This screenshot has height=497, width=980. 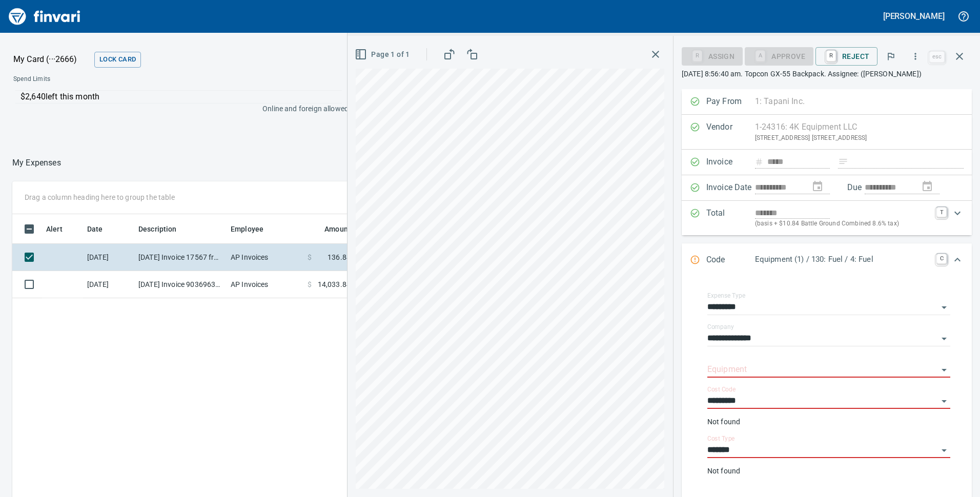 What do you see at coordinates (846, 56) in the screenshot?
I see `span: Reject` at bounding box center [846, 56].